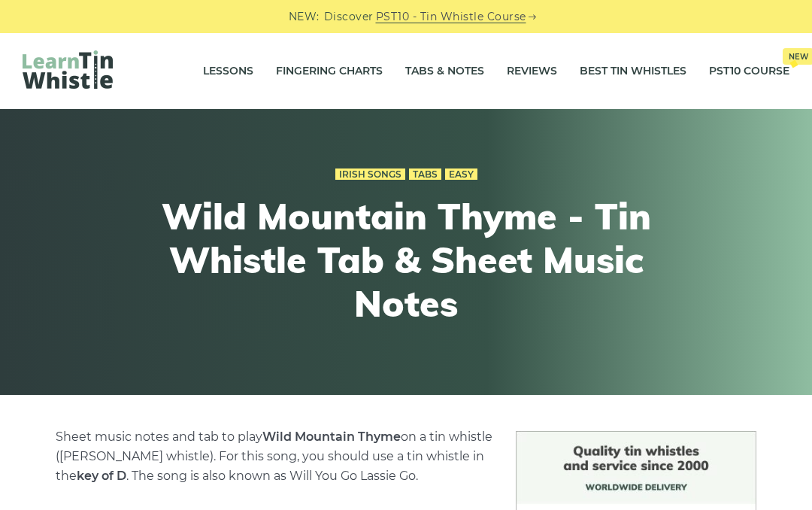 This screenshot has height=510, width=812. I want to click on a: Tabs, so click(425, 175).